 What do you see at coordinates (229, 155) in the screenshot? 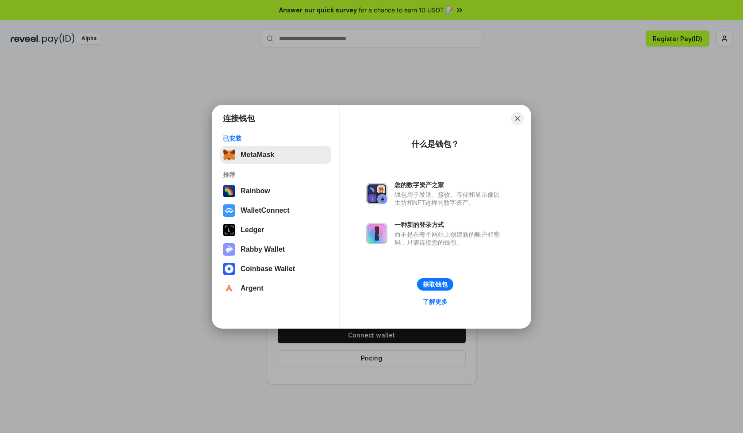
I see `img: svg+xml,%3Csvg%20fill%3D%22none%22%20height%3D%2233%22%20viewBox%3D%220%200%2035%2033%22%20width%...` at bounding box center [229, 155].